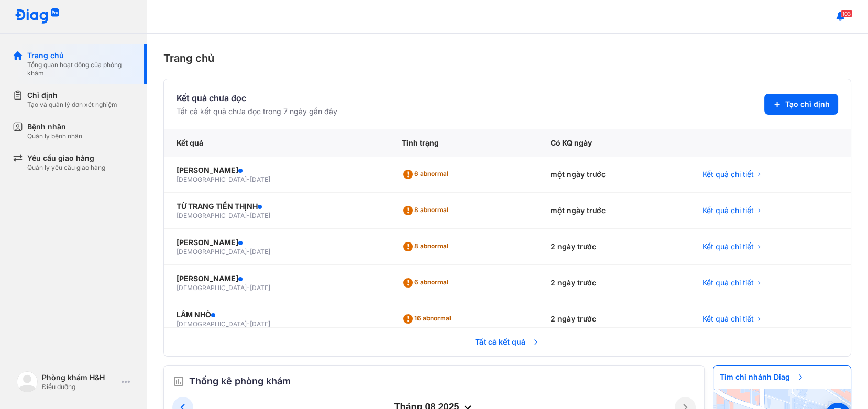 The height and width of the screenshot is (409, 868). I want to click on span: Thống kê phòng khám, so click(240, 381).